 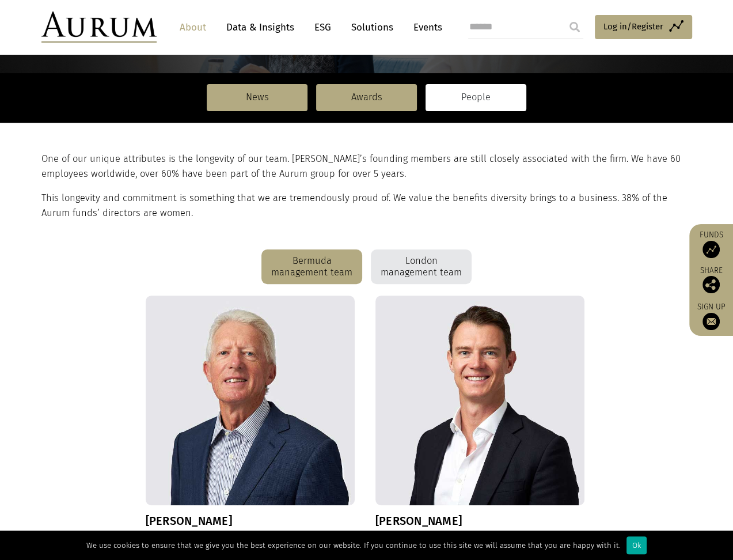 I want to click on a: Data & Insights, so click(x=260, y=27).